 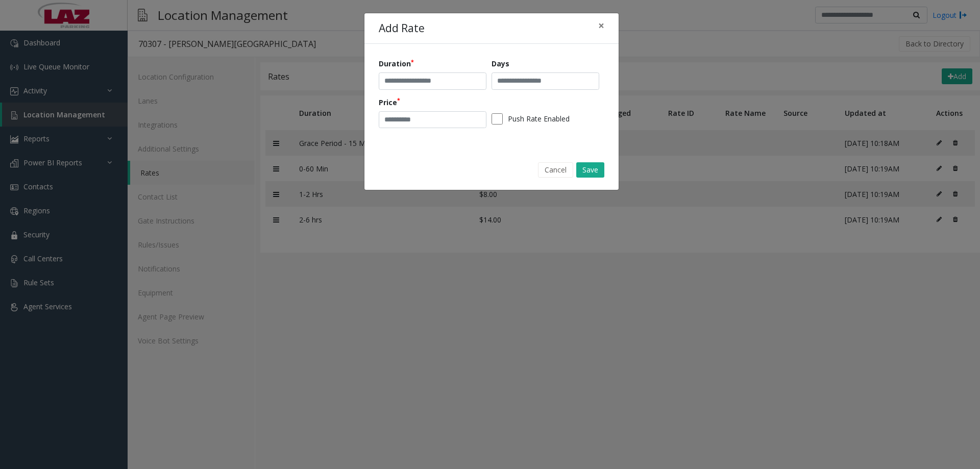 What do you see at coordinates (402, 28) in the screenshot?
I see `h4: Add Rate` at bounding box center [402, 28].